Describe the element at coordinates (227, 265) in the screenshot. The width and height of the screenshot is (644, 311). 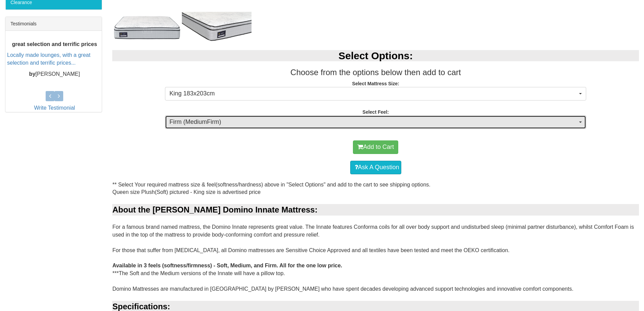
I see `b: Available in 3 feels (softness/firmness) - Soft, Medium, and Firm. All for the one low price.` at that location.